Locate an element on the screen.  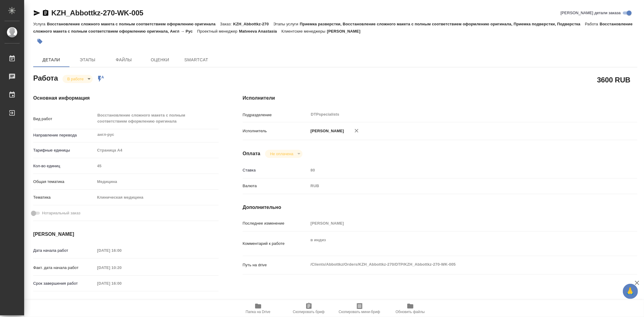
p: Работа is located at coordinates (592, 24).